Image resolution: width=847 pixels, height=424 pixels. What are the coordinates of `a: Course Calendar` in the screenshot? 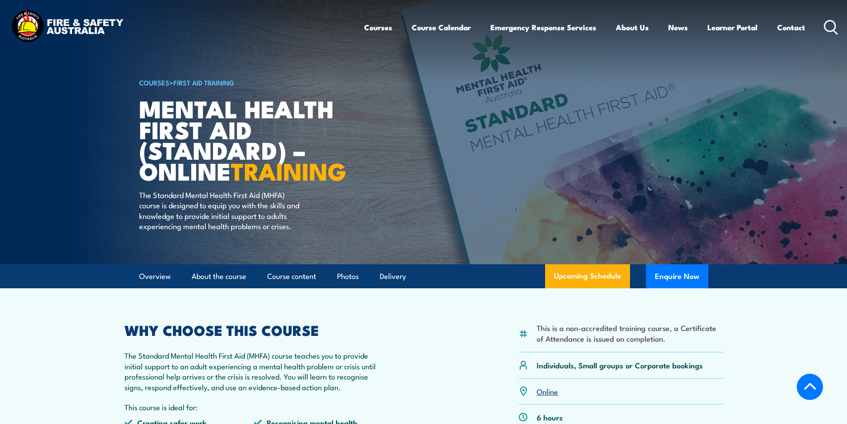 It's located at (441, 27).